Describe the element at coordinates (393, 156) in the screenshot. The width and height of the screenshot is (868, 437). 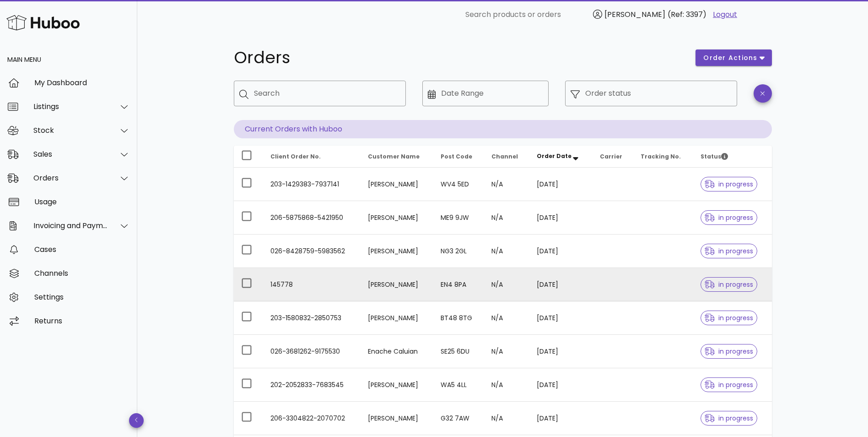
I see `span: Customer Name` at that location.